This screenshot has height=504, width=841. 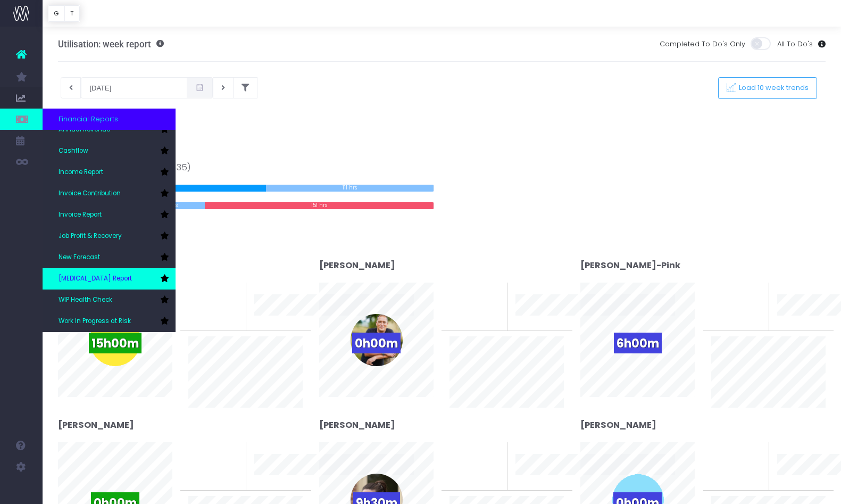 What do you see at coordinates (89, 194) in the screenshot?
I see `span: Invoice Contribution` at bounding box center [89, 194].